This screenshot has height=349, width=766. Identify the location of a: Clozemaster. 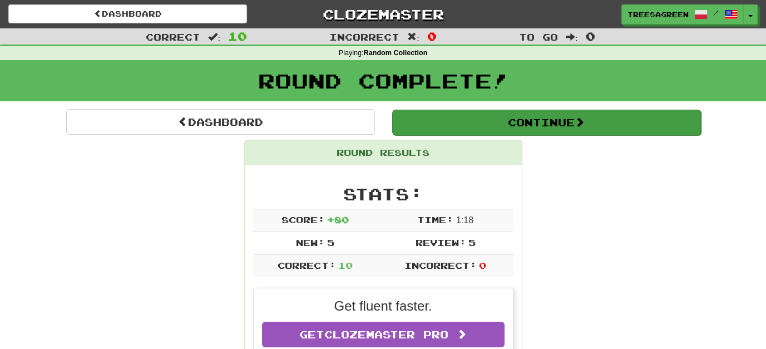
(382, 14).